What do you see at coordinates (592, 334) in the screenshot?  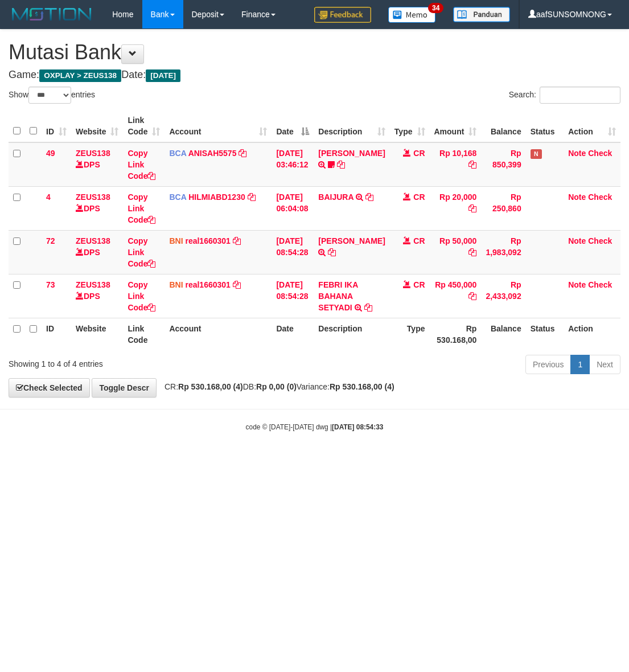 I see `th: Action` at bounding box center [592, 334].